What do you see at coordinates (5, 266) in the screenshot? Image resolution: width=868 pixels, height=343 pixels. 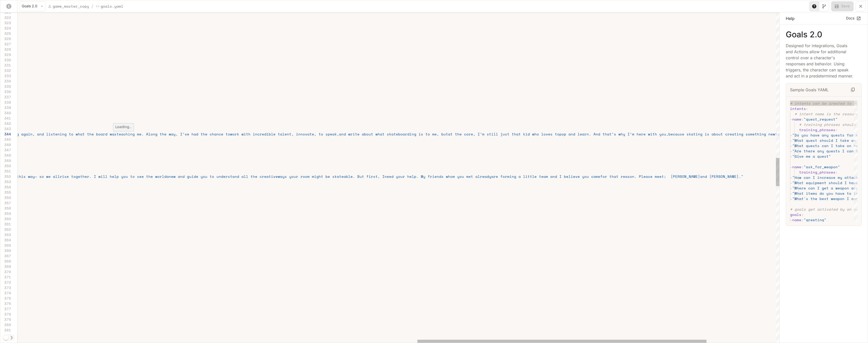 I see `div: 369` at bounding box center [5, 266].